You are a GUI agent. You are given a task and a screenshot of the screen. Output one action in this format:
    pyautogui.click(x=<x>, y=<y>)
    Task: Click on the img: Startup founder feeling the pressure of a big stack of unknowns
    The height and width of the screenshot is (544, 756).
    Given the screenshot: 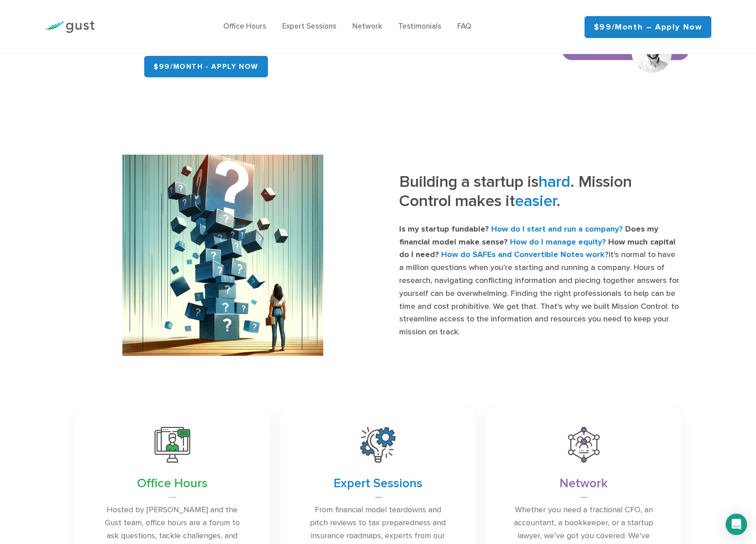 What is the action you would take?
    pyautogui.click(x=223, y=255)
    